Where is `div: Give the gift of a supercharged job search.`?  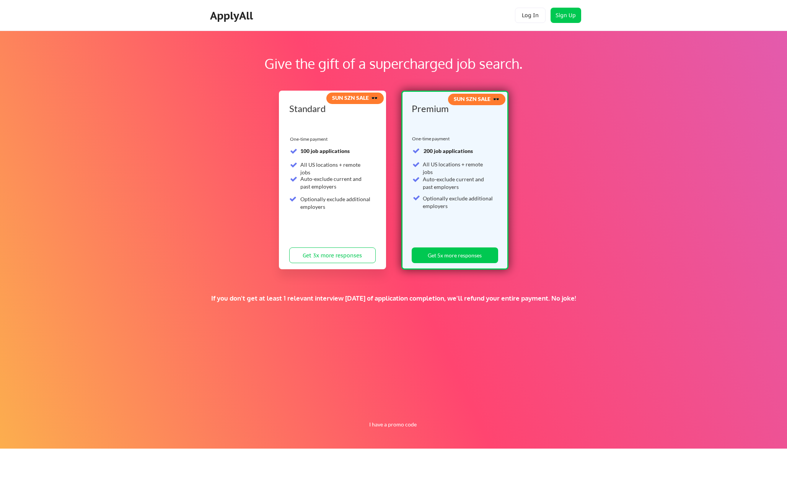 div: Give the gift of a supercharged job search. is located at coordinates (393, 63).